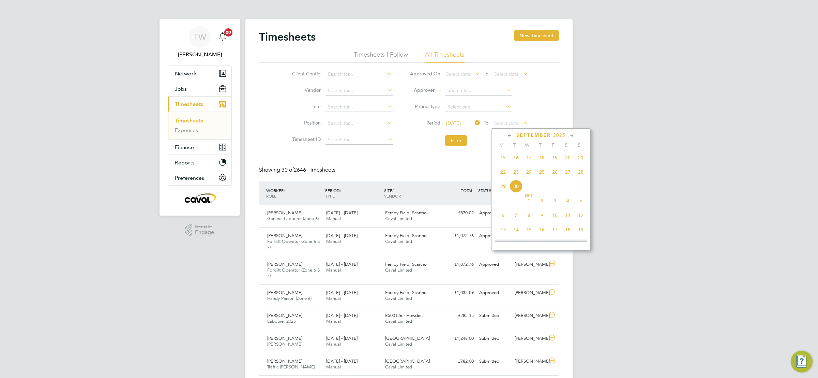  I want to click on img: caval-logo-retina.png, so click(200, 198).